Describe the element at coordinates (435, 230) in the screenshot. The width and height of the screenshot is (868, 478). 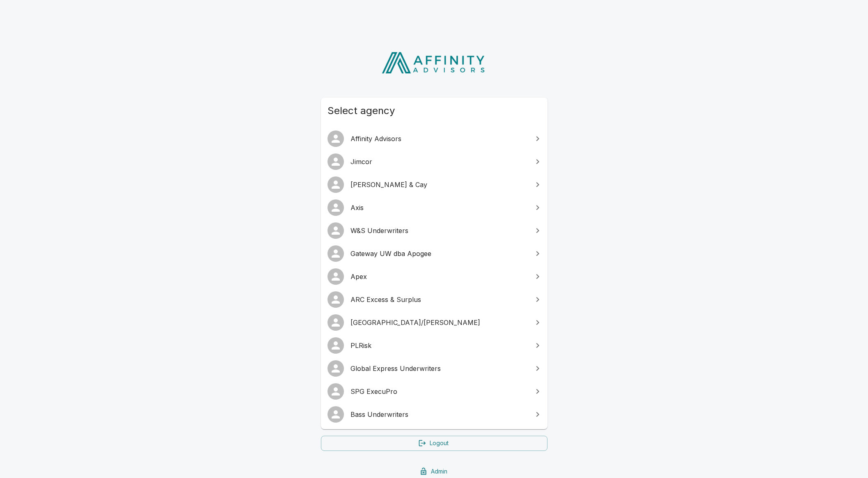
I see `a: W&S Underwriters` at that location.